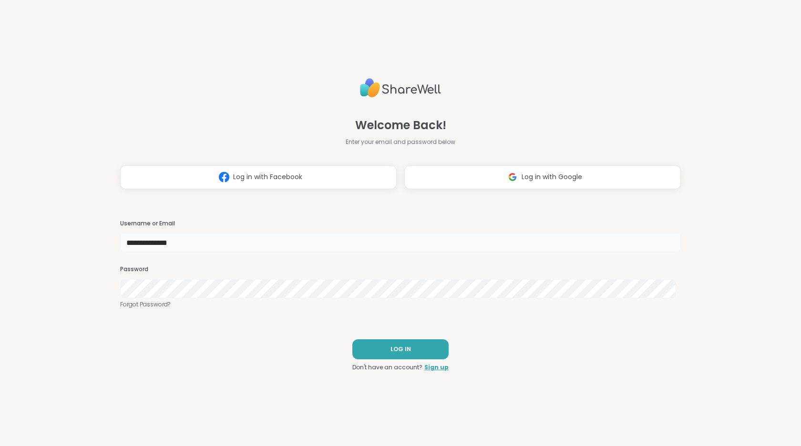 The image size is (801, 446). I want to click on button: Log in with Google, so click(543, 177).